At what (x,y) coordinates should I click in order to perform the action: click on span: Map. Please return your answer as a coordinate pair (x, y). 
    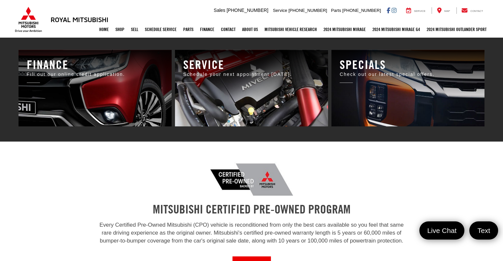
    Looking at the image, I should click on (446, 11).